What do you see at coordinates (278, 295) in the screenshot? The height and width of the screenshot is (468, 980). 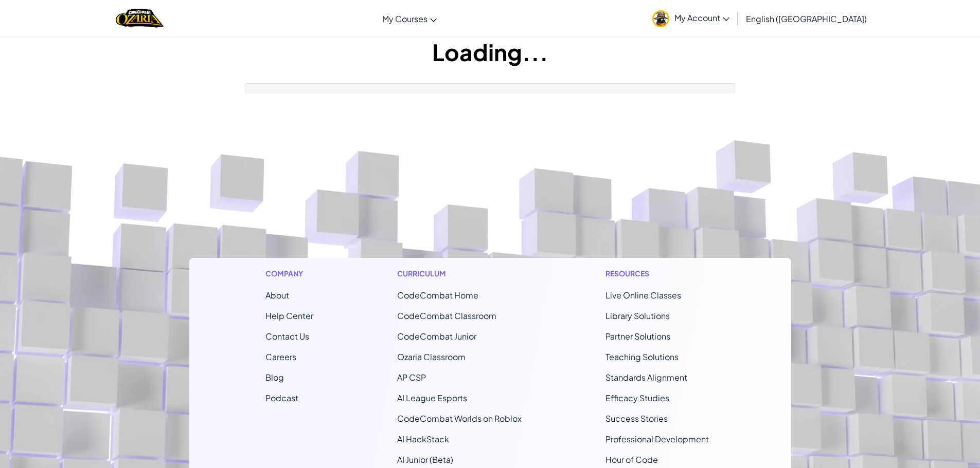 I see `a: About` at bounding box center [278, 295].